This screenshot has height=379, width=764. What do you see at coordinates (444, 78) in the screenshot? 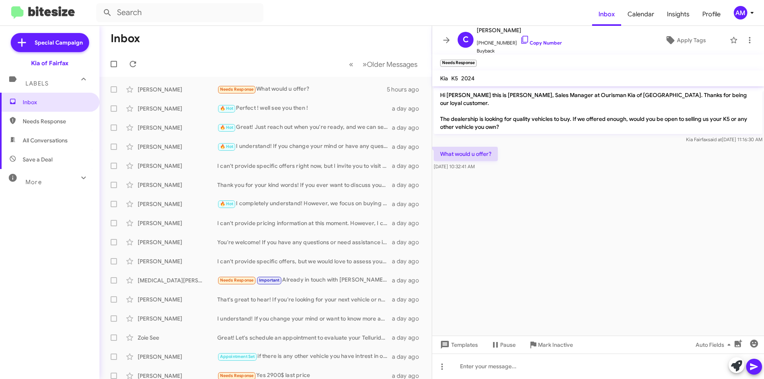
I see `span: Kia` at bounding box center [444, 78].